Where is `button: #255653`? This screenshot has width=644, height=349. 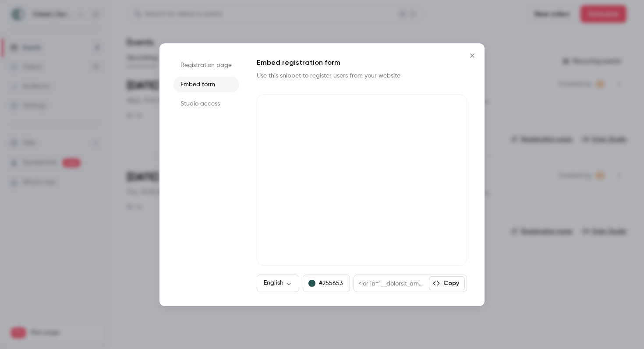 button: #255653 is located at coordinates (326, 283).